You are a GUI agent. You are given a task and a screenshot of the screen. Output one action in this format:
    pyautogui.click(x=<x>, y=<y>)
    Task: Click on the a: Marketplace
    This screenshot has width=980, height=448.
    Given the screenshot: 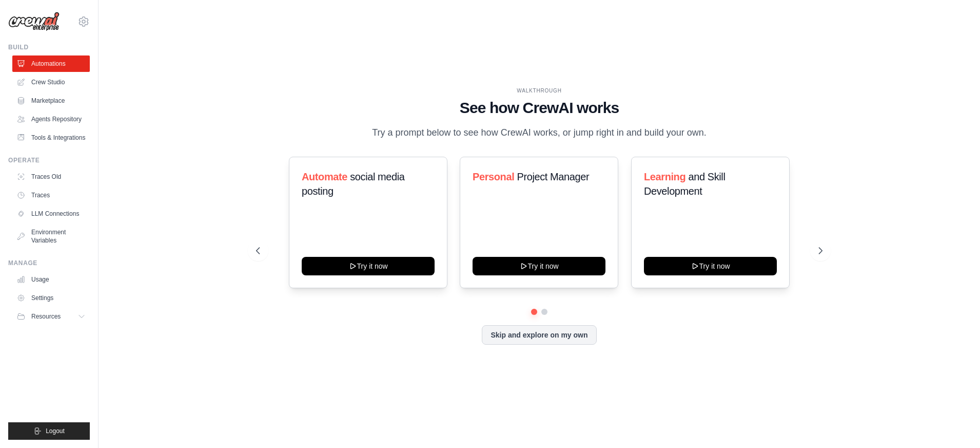 What is the action you would take?
    pyautogui.click(x=51, y=101)
    